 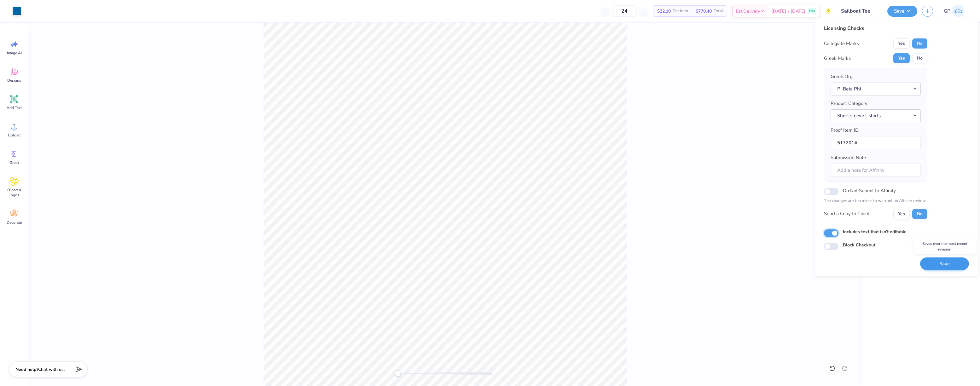 What do you see at coordinates (14, 193) in the screenshot?
I see `span: Clipart & logos` at bounding box center [14, 193].